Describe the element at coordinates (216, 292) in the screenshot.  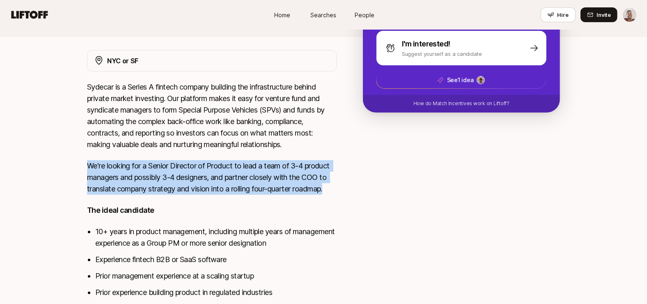
I see `li: Prior experience building product in regulated industries` at that location.